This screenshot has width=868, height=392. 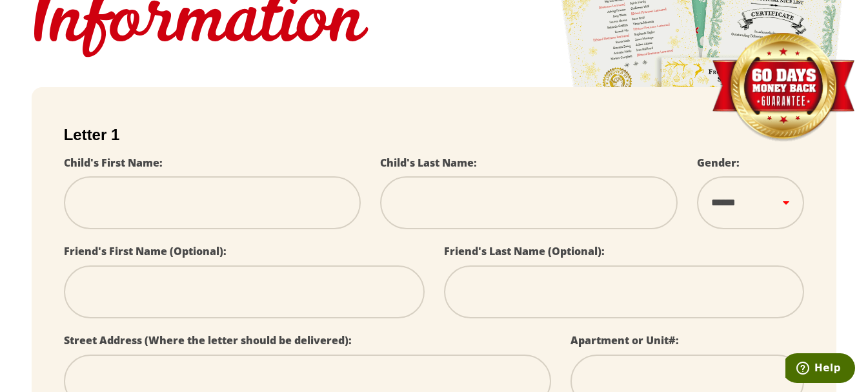 What do you see at coordinates (42, 15) in the screenshot?
I see `span: Help` at bounding box center [42, 15].